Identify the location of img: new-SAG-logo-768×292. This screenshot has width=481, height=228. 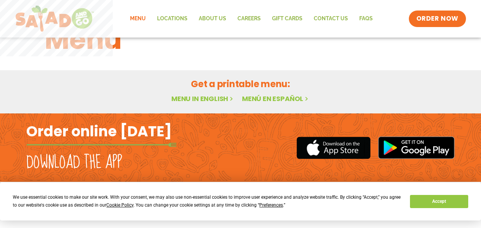
(54, 19).